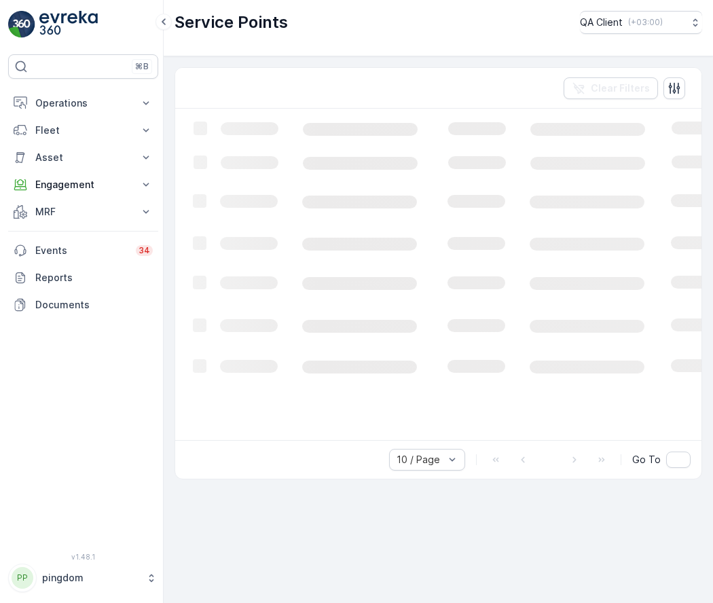  Describe the element at coordinates (620, 88) in the screenshot. I see `p: Clear Filters` at that location.